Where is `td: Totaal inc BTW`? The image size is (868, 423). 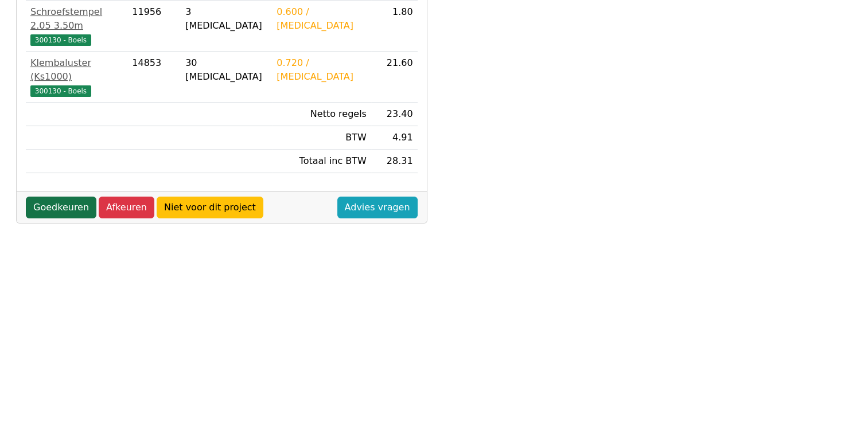
td: Totaal inc BTW is located at coordinates (321, 161).